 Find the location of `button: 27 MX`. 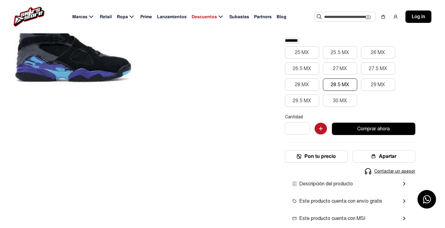

button: 27 MX is located at coordinates (340, 69).